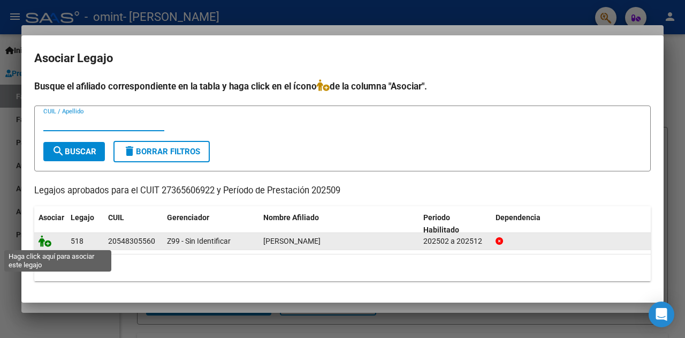  I want to click on span: CUIL, so click(116, 217).